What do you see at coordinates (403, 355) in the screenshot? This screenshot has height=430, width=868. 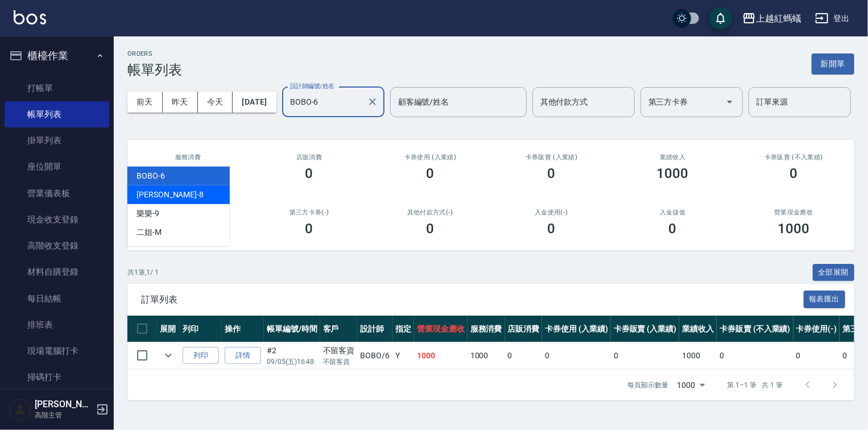 I see `td: Y` at bounding box center [403, 355].